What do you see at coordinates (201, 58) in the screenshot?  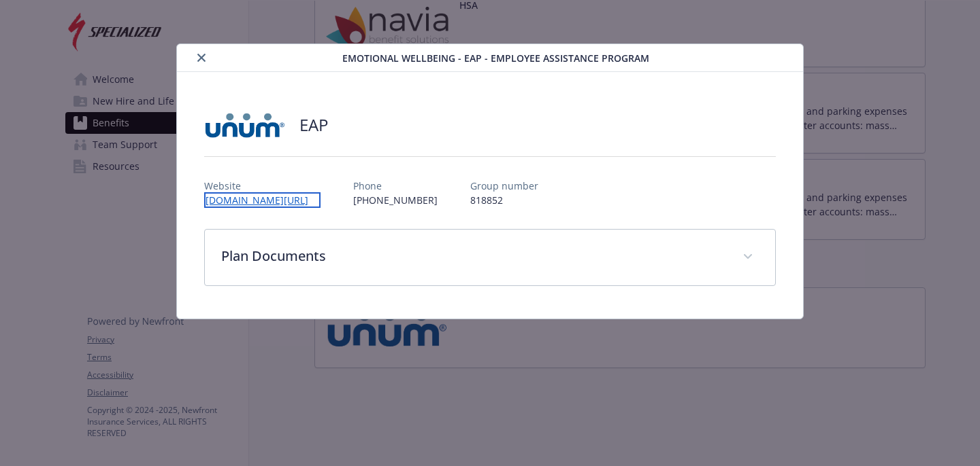 I see `button: close` at bounding box center [201, 58].